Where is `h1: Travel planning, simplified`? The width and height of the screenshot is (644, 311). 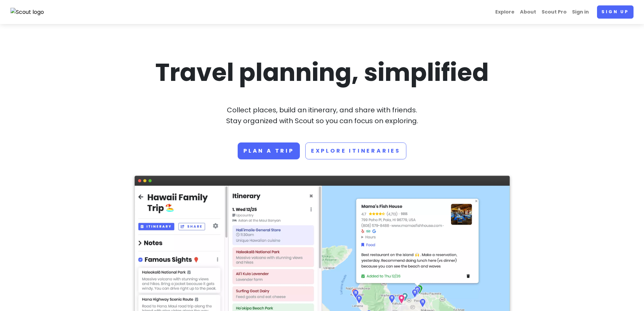
h1: Travel planning, simplified is located at coordinates (322, 72).